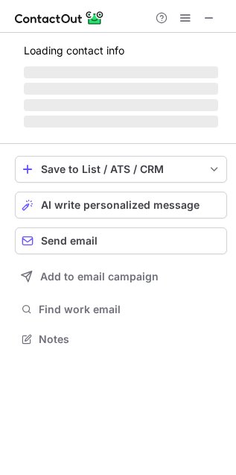 The width and height of the screenshot is (236, 475). What do you see at coordinates (121, 169) in the screenshot?
I see `div: Save to List / ATS / CRM` at bounding box center [121, 169].